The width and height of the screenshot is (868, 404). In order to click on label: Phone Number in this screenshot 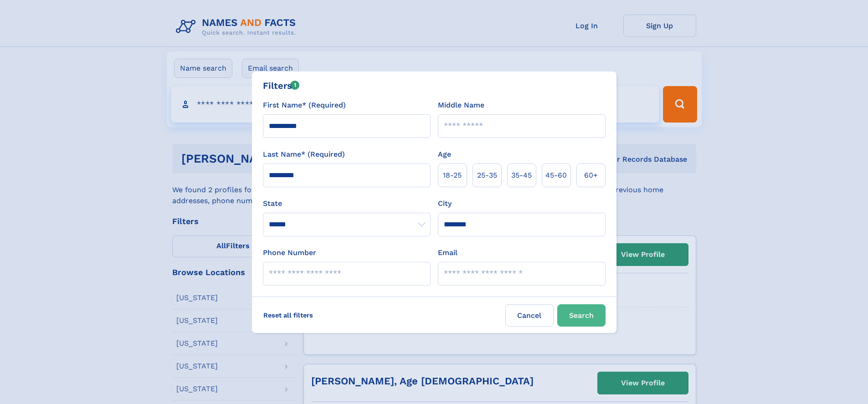, I will do `click(290, 253)`.